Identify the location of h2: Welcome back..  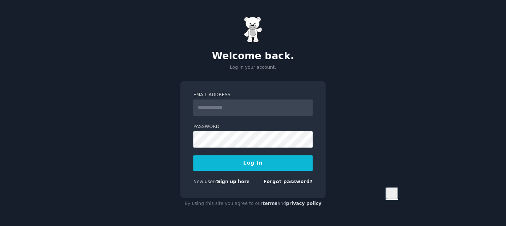
(253, 56).